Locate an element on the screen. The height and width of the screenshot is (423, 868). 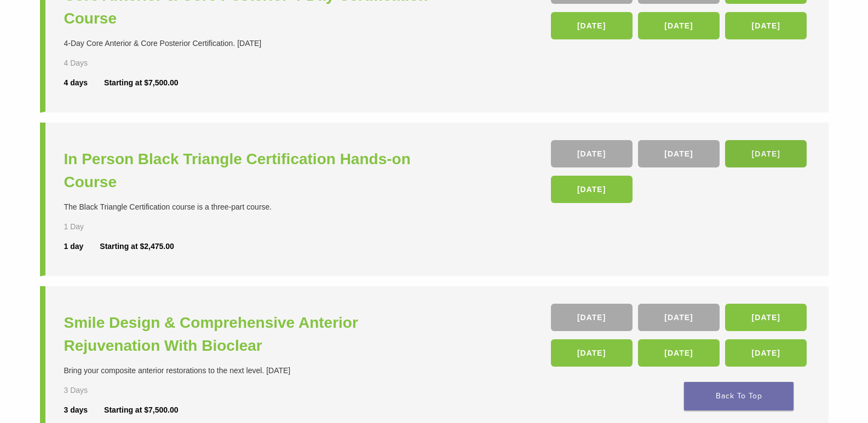
div: 4 days is located at coordinates (84, 83).